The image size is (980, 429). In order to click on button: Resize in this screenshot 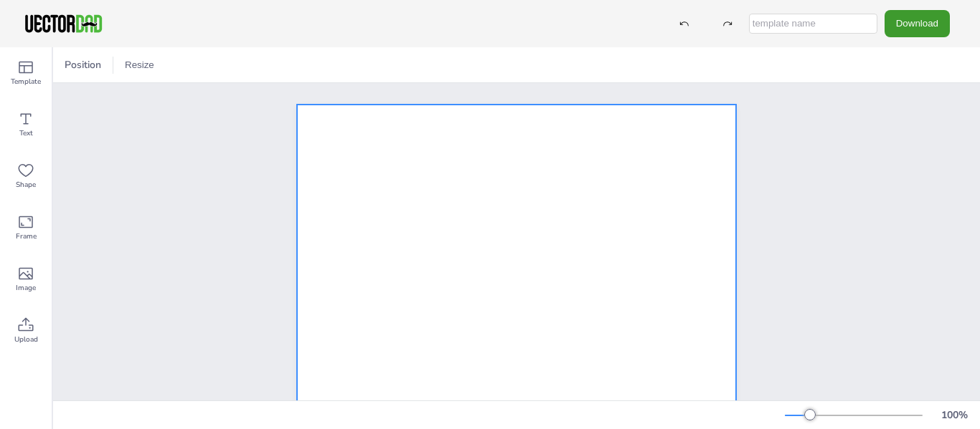, I will do `click(139, 66)`.